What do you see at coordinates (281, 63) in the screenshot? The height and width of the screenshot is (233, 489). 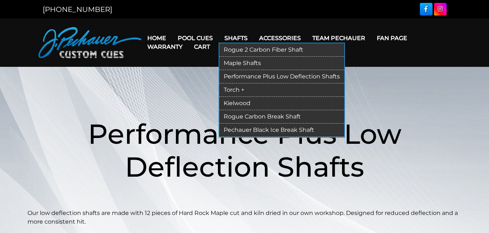 I see `a: Maple Shafts` at bounding box center [281, 63].